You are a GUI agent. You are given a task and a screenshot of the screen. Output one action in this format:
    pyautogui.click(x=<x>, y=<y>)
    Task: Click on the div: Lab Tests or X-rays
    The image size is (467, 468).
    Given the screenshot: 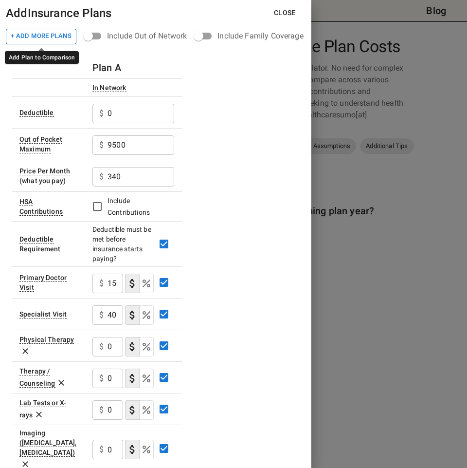 What is the action you would take?
    pyautogui.click(x=43, y=409)
    